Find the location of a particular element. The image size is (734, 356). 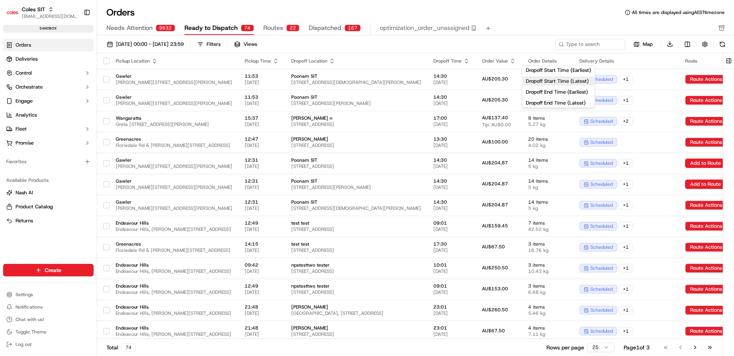

span: 12:47 is located at coordinates (262, 139).